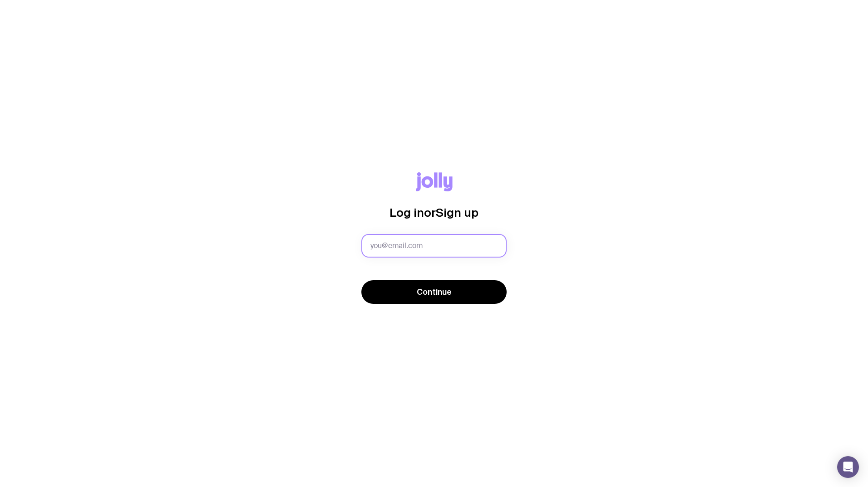 The image size is (868, 487). I want to click on span: Continue, so click(434, 292).